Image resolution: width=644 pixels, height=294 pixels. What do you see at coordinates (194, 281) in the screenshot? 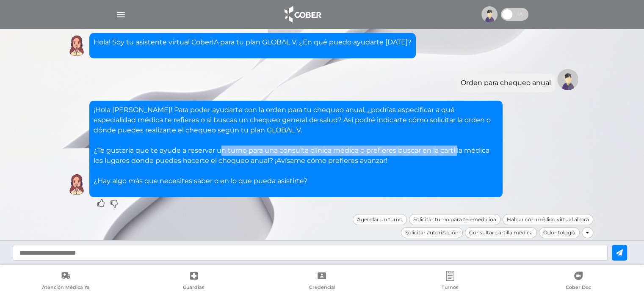
I see `a: Guardias` at bounding box center [194, 281].